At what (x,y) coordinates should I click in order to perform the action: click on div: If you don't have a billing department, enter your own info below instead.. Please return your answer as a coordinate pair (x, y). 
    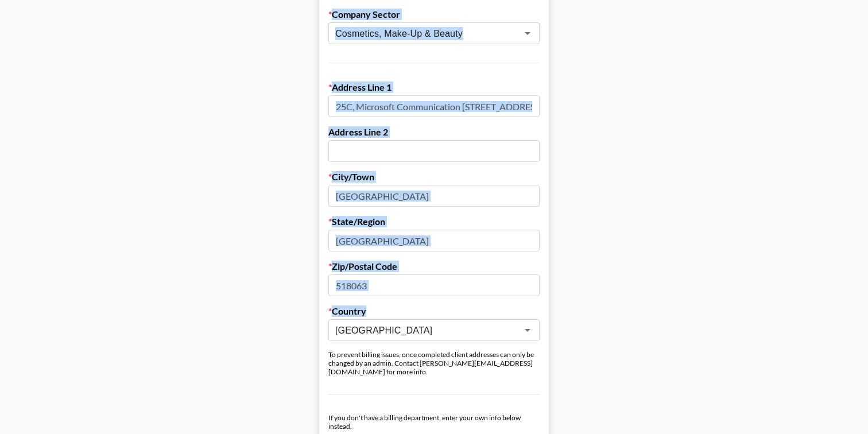
    Looking at the image, I should click on (434, 422).